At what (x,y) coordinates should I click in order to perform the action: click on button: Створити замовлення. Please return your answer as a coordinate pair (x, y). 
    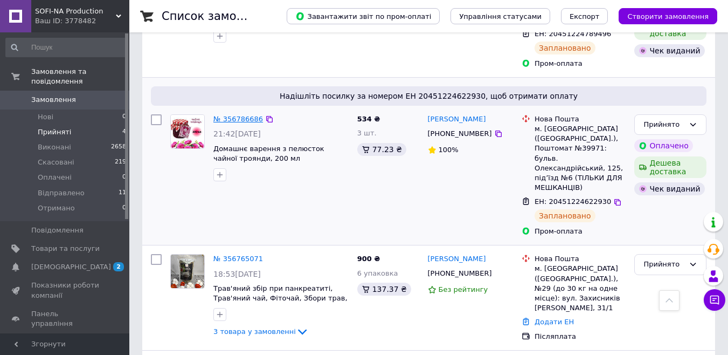
    Looking at the image, I should click on (668, 16).